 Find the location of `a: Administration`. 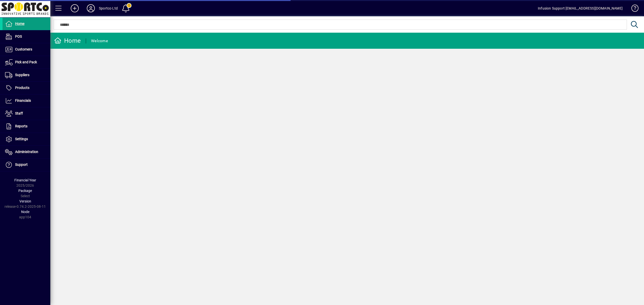

a: Administration is located at coordinates (26, 152).